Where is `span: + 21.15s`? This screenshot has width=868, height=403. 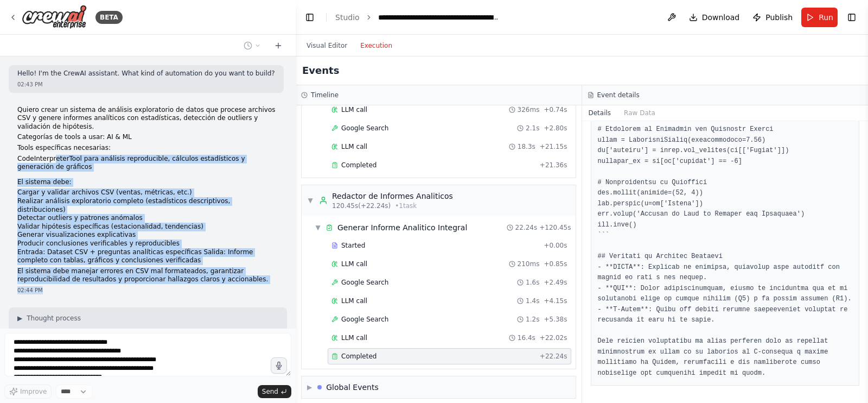 span: + 21.15s is located at coordinates (553, 146).